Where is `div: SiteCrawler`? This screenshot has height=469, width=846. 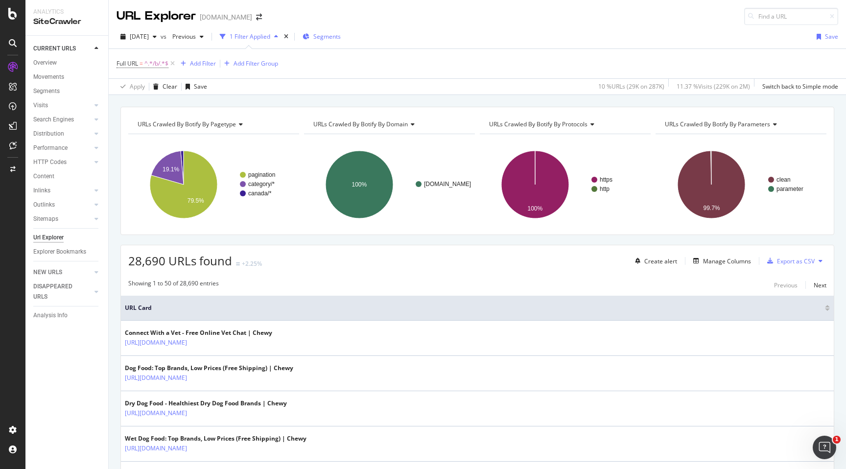
div: SiteCrawler is located at coordinates (67, 22).